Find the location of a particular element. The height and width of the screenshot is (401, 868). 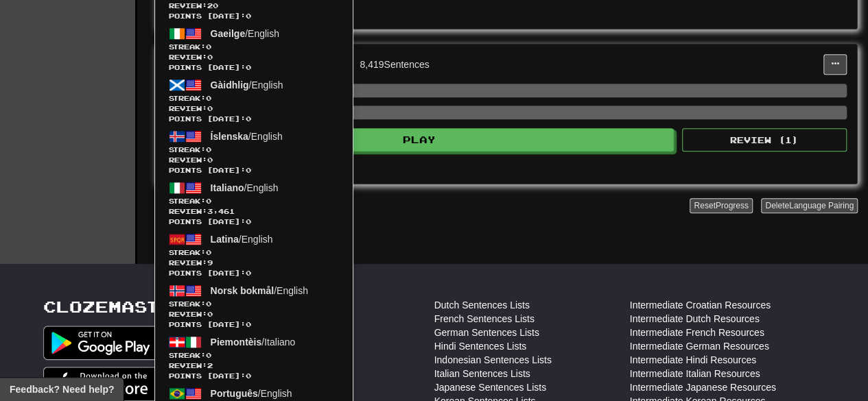

span: Latina is located at coordinates (224, 239).